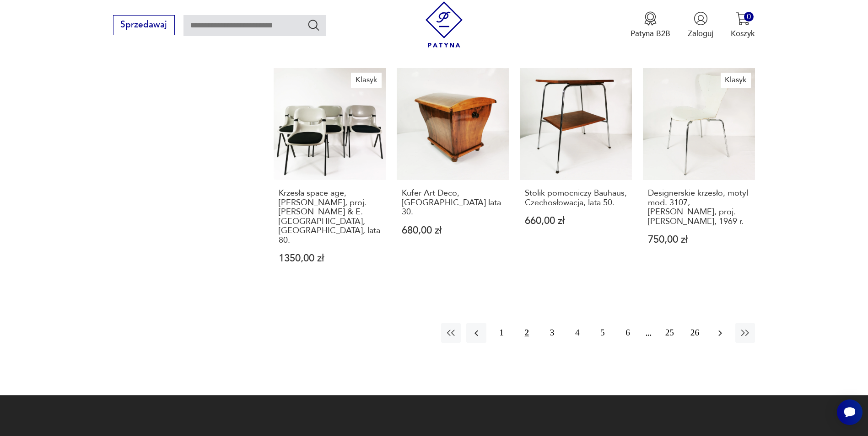 The image size is (868, 436). What do you see at coordinates (330, 259) in the screenshot?
I see `p: 1350,00 zł` at bounding box center [330, 259].